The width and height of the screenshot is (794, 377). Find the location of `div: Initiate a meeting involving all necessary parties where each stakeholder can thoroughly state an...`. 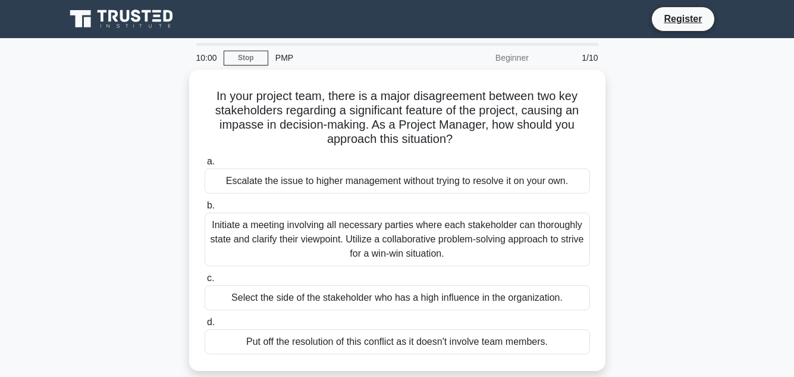

div: Initiate a meeting involving all necessary parties where each stakeholder can thoroughly state an... is located at coordinates (398, 239).